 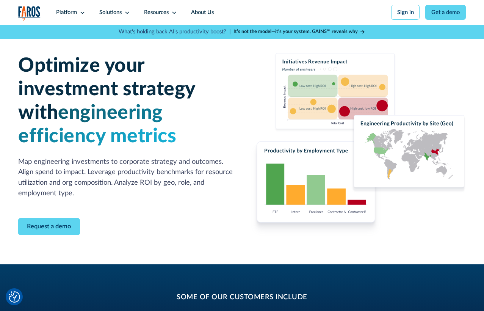 What do you see at coordinates (126, 101) in the screenshot?
I see `h1: Optimize your investment strategy with` at bounding box center [126, 101].